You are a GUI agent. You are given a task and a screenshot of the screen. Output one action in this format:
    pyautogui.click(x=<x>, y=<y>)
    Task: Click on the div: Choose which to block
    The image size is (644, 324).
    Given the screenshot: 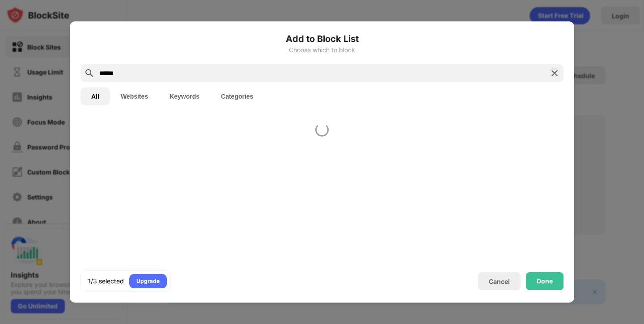 What is the action you would take?
    pyautogui.click(x=322, y=50)
    